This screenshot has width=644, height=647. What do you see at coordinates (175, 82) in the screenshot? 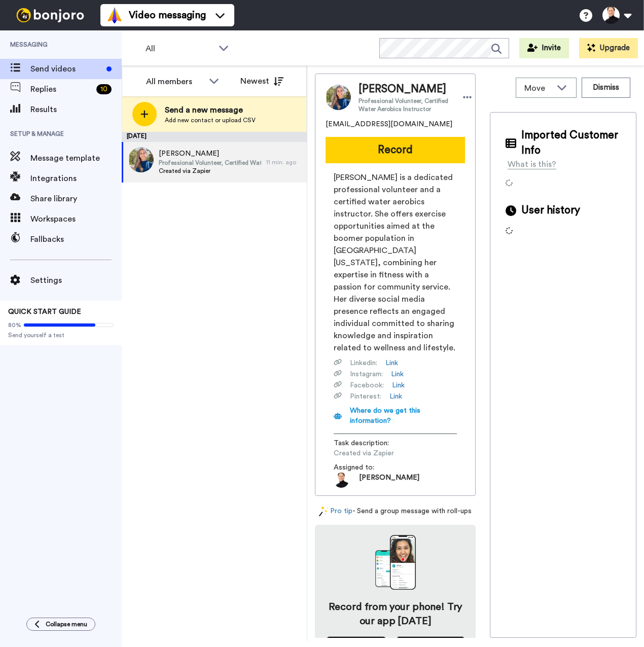
I see `div: All members` at bounding box center [175, 82].